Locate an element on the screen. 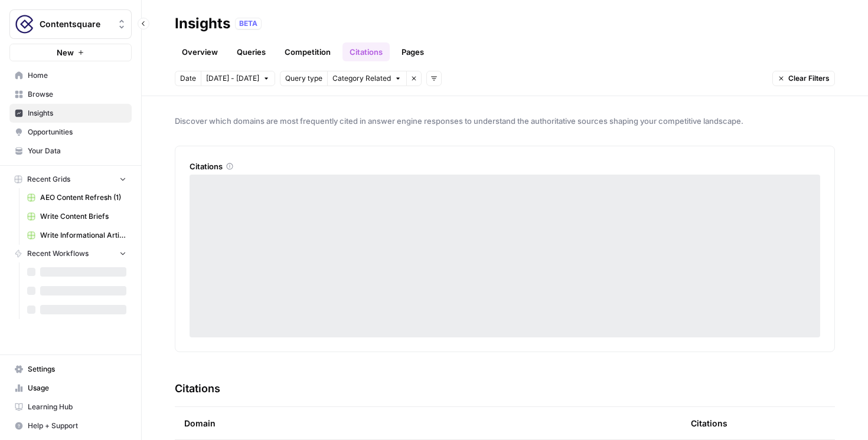  a: Browse is located at coordinates (70, 94).